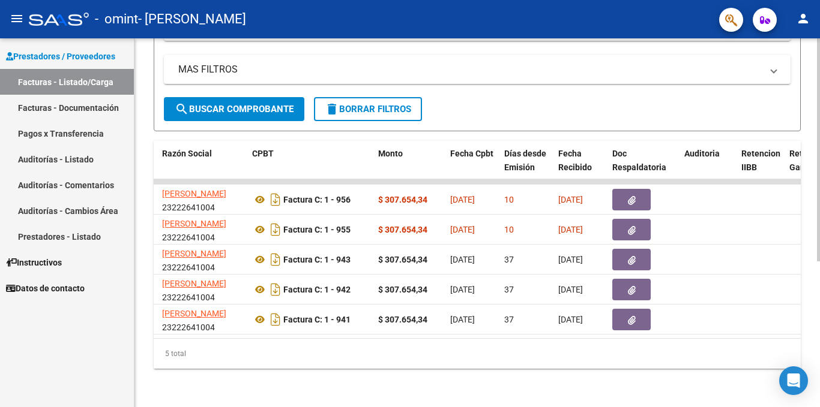  I want to click on span: Monto, so click(390, 154).